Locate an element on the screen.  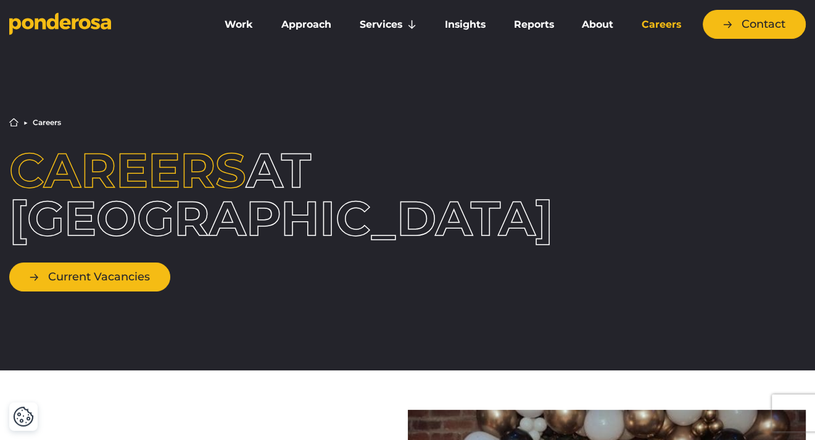
a: Careers is located at coordinates (661, 25).